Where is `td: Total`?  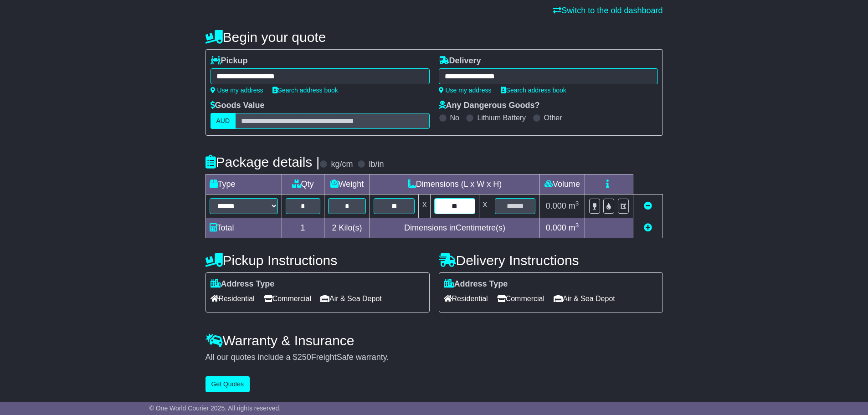
td: Total is located at coordinates (244, 229).